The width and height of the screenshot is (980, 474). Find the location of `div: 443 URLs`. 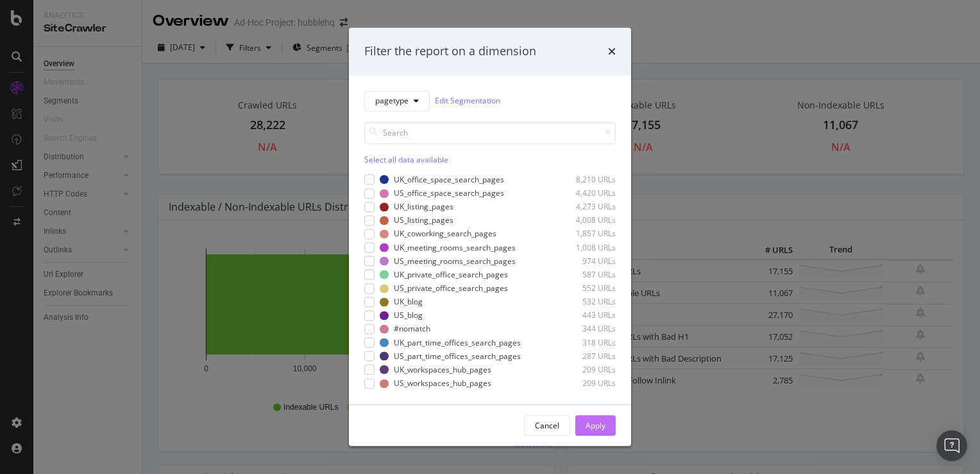

div: 443 URLs is located at coordinates (584, 315).